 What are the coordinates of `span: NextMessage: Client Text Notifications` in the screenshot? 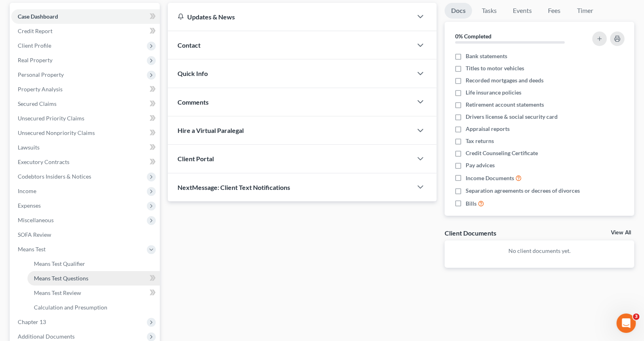 It's located at (234, 187).